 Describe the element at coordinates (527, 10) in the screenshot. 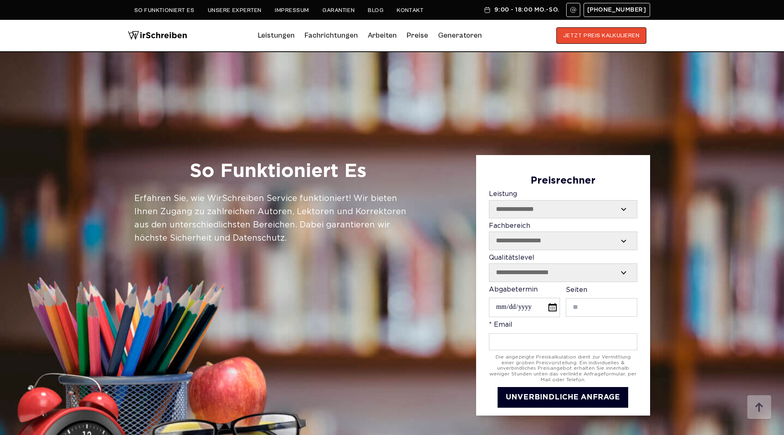

I see `span: 9:00 - 18:00 Mo.-So.` at that location.